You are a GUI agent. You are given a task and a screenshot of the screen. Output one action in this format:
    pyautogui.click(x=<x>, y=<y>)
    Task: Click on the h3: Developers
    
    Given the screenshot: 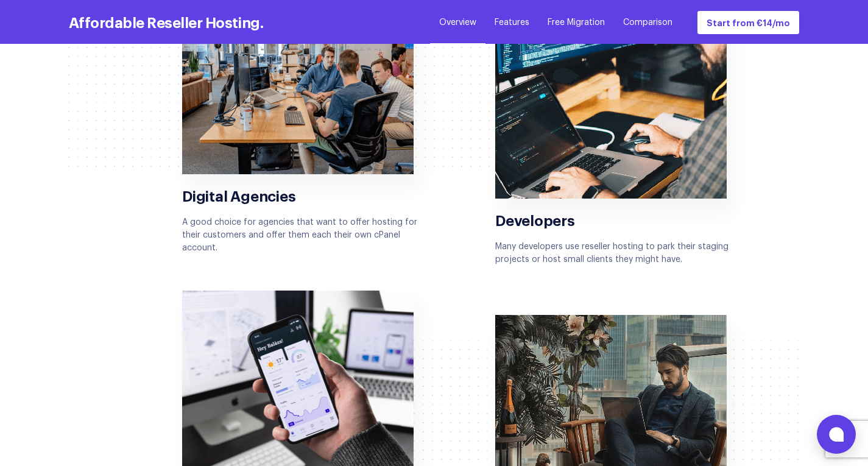 What is the action you would take?
    pyautogui.click(x=617, y=219)
    